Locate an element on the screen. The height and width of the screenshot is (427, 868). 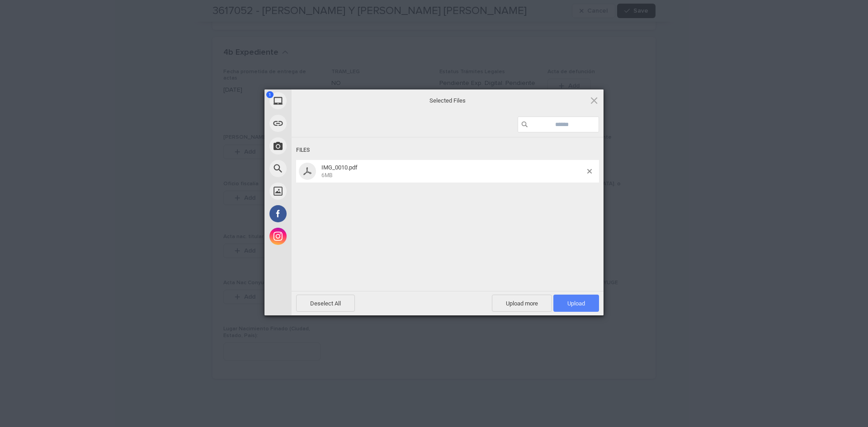
span: 6MB is located at coordinates (327, 176).